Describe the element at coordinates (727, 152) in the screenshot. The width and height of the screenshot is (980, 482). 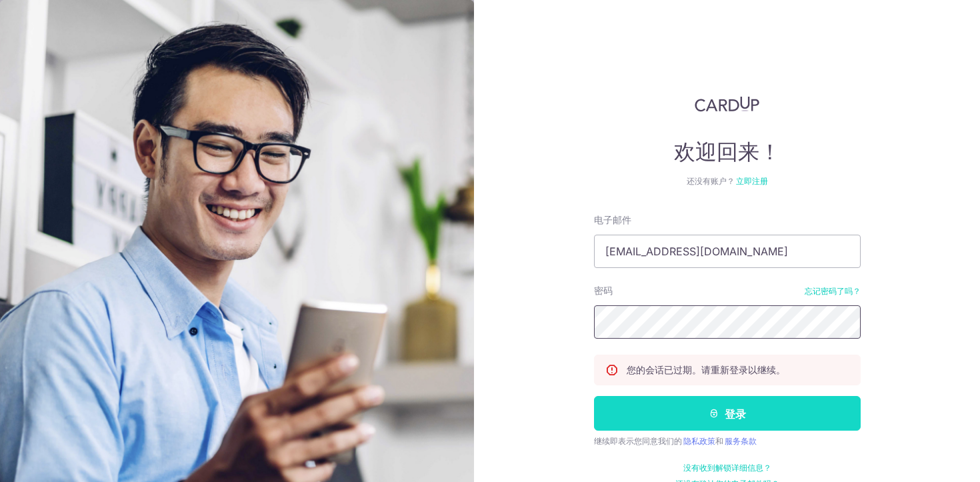
I see `font: 欢迎回来！` at that location.